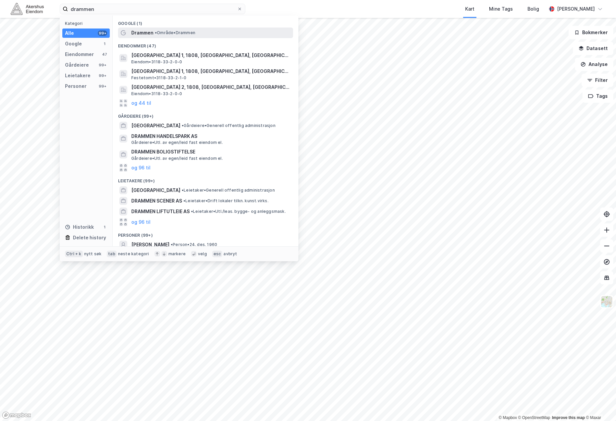  I want to click on div: Kategori, so click(87, 23).